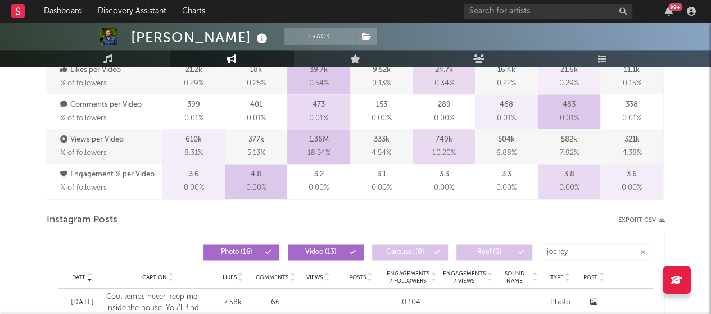  What do you see at coordinates (193, 70) in the screenshot?
I see `p: 21.2k` at bounding box center [193, 70].